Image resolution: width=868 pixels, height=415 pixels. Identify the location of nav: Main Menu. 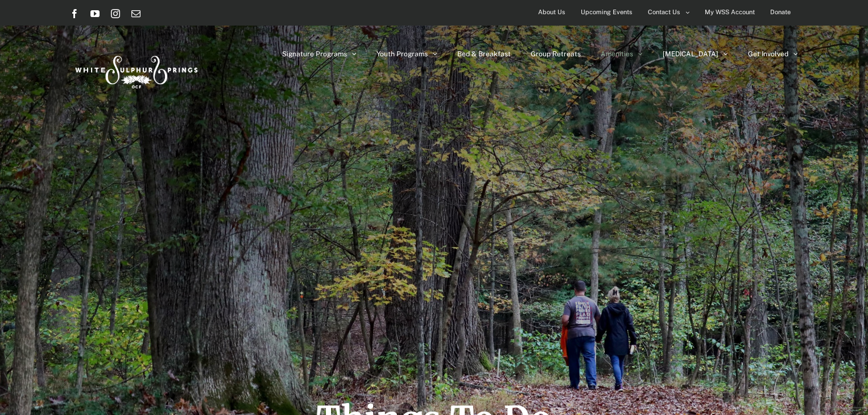
(540, 54).